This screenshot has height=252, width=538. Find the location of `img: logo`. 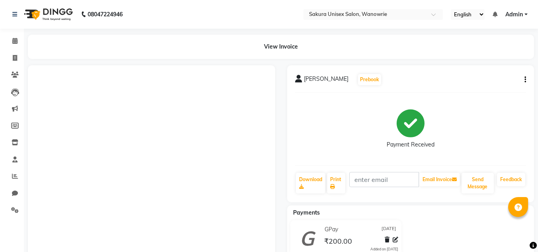

img: logo is located at coordinates (47, 14).